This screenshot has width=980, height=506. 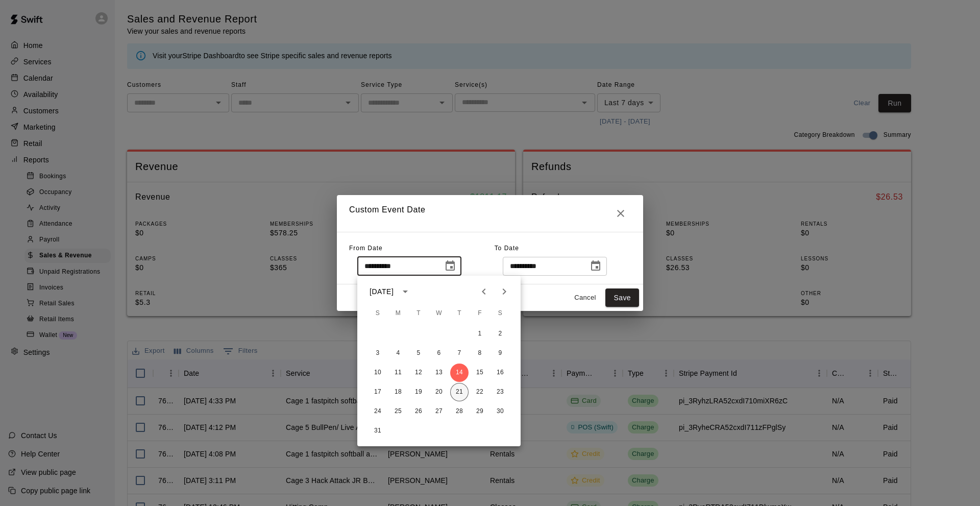 I want to click on button: 28, so click(x=459, y=411).